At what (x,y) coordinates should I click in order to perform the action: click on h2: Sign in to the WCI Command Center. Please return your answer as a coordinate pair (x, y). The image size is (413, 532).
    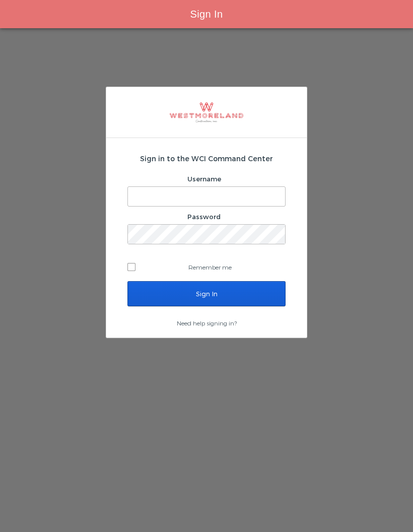
    Looking at the image, I should click on (207, 158).